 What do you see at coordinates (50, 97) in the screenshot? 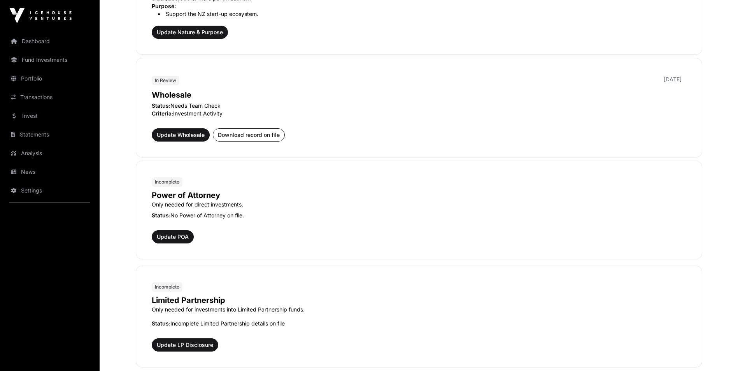
I see `a: Transactions` at bounding box center [50, 97].